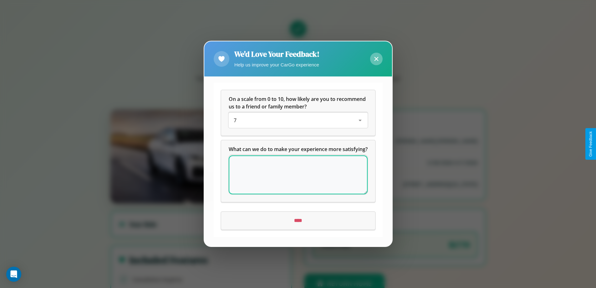 The height and width of the screenshot is (288, 596). What do you see at coordinates (14, 274) in the screenshot?
I see `div: Open Intercom Messenger` at bounding box center [14, 274].